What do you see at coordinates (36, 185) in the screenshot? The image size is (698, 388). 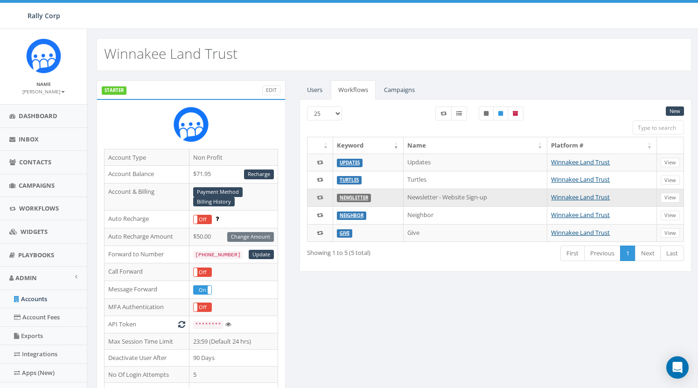 I see `span: Campaigns` at bounding box center [36, 185].